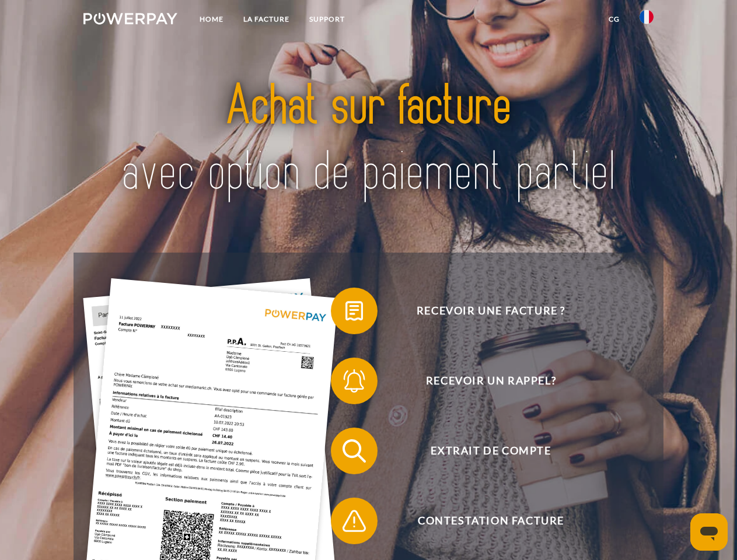 The height and width of the screenshot is (560, 737). I want to click on button: Extrait de compte, so click(482, 451).